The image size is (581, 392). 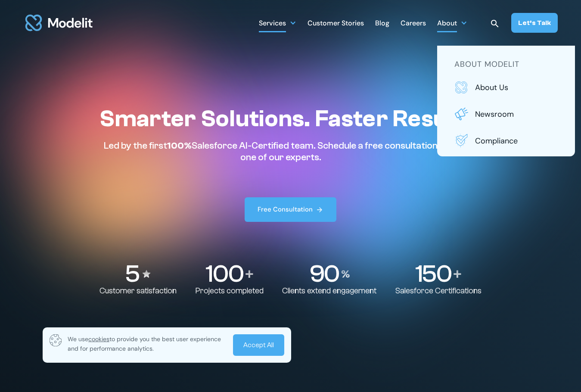 I want to click on a: Blog, so click(x=382, y=22).